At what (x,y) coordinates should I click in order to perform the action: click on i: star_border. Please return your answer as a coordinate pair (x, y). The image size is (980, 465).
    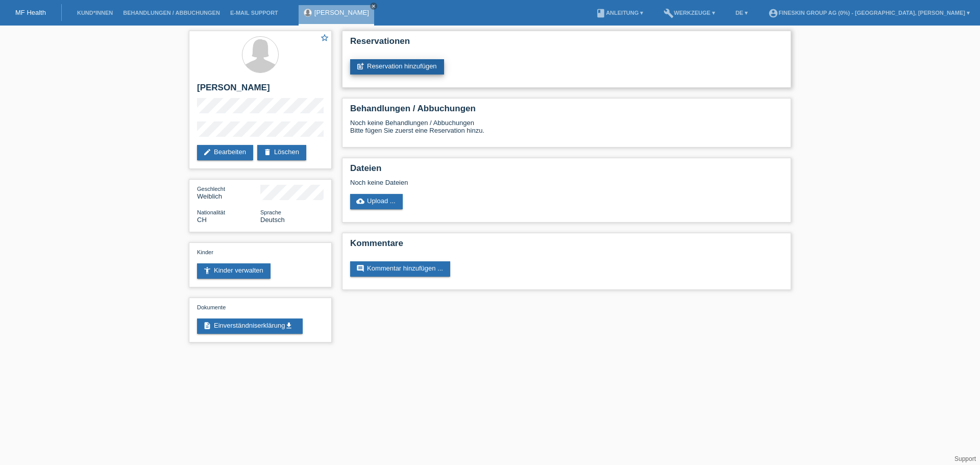
    Looking at the image, I should click on (325, 37).